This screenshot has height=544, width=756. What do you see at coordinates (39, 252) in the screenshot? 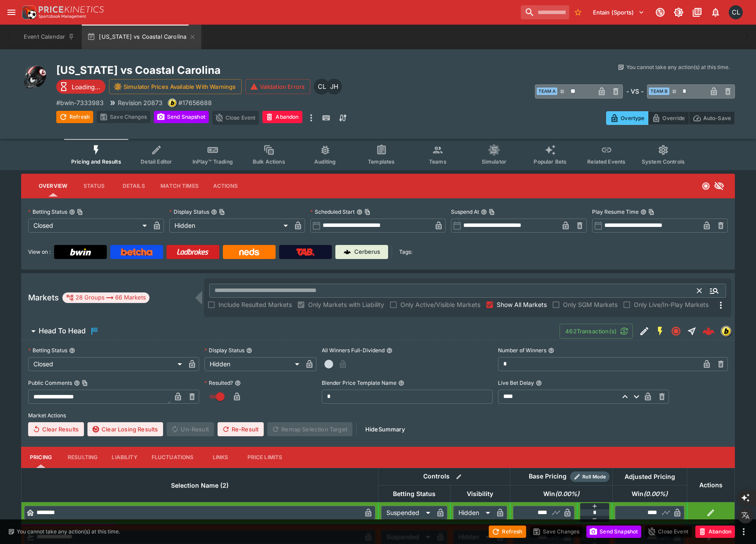
I see `label: View on :` at bounding box center [39, 252].